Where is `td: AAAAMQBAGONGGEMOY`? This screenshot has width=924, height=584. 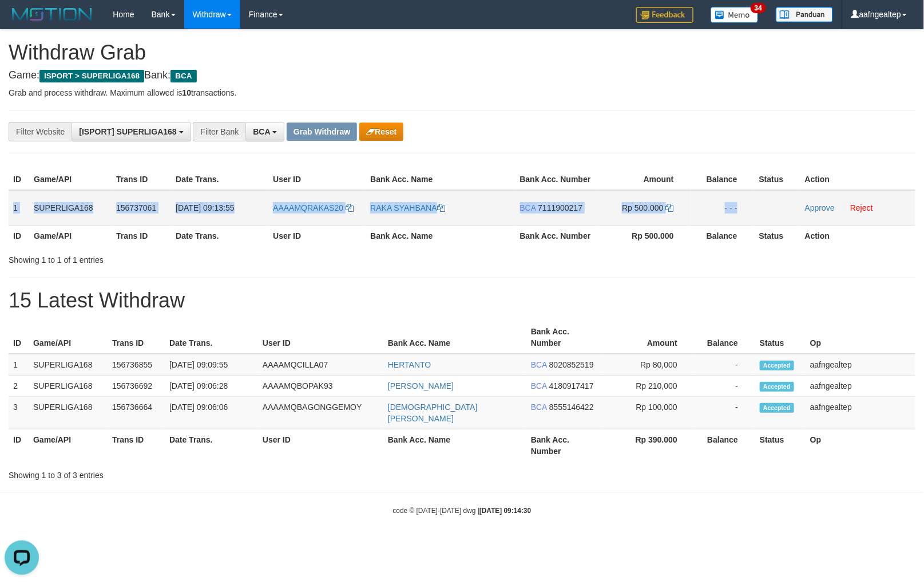 td: AAAAMQBAGONGGEMOY is located at coordinates (320, 412).